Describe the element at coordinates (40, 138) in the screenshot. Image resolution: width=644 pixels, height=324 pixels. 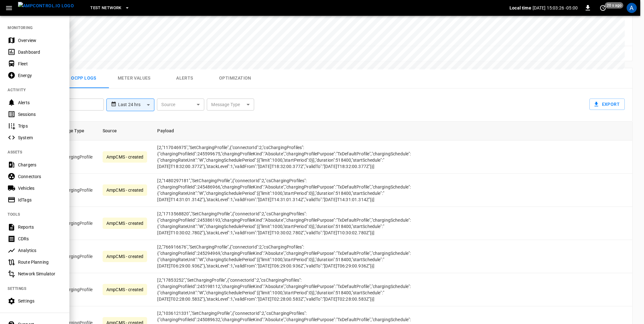
I see `div: System` at that location.